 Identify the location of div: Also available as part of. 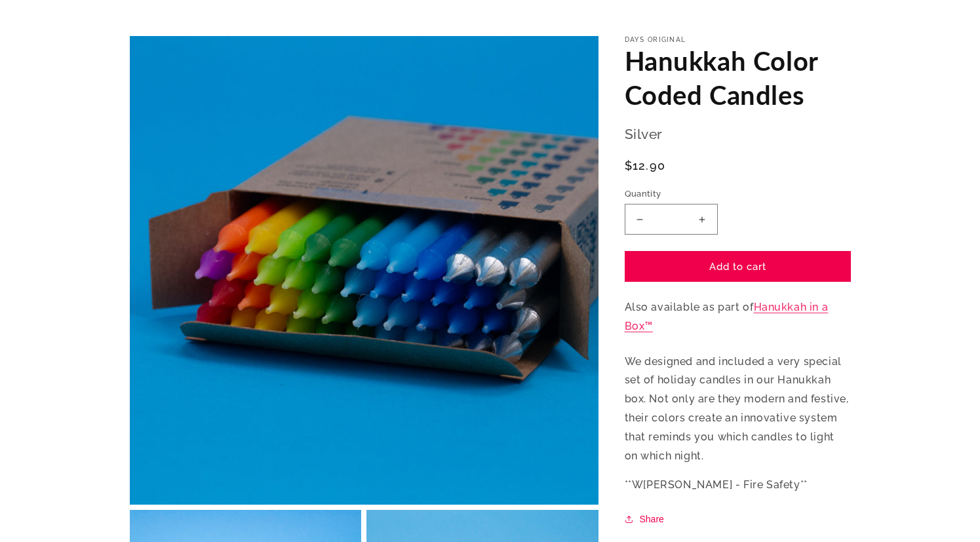
(738, 281).